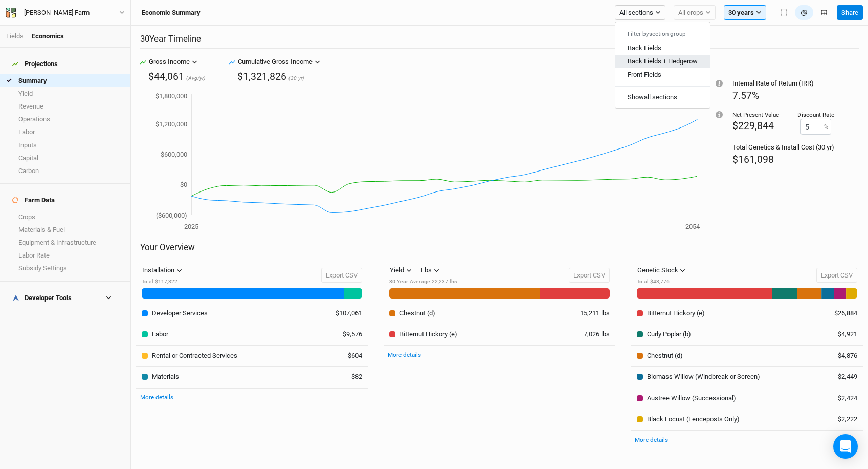 The image size is (868, 469). I want to click on td: $9,576, so click(345, 334).